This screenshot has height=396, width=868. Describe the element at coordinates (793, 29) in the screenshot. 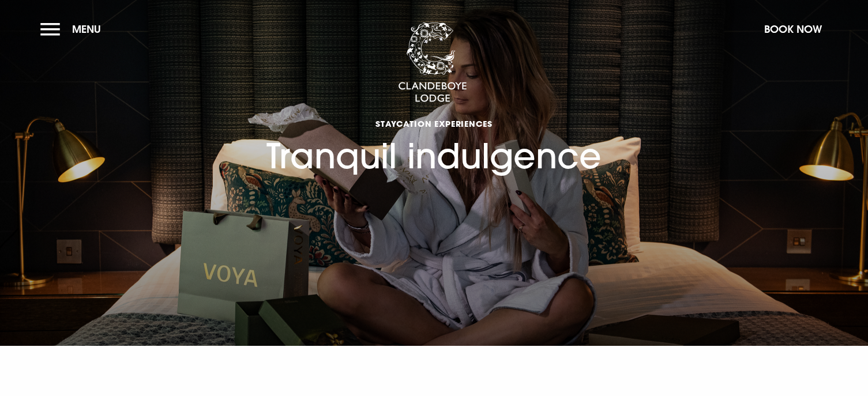

I see `button: Book Now` at that location.